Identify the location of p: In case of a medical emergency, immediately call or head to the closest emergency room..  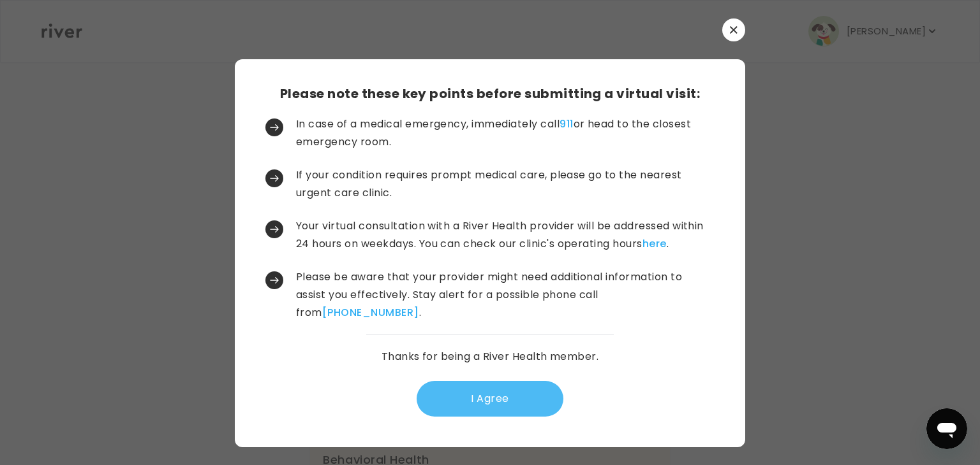
(504, 133).